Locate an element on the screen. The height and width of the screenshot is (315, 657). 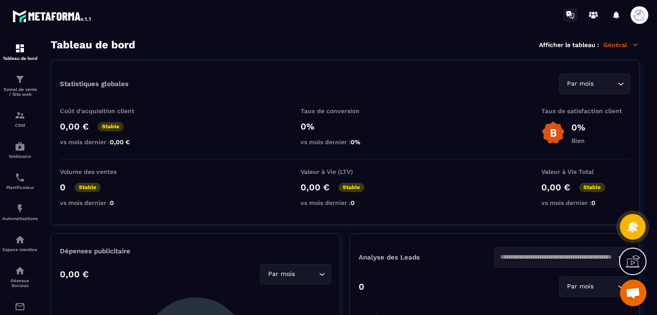
p: Dépenses publicitaire is located at coordinates (196, 251).